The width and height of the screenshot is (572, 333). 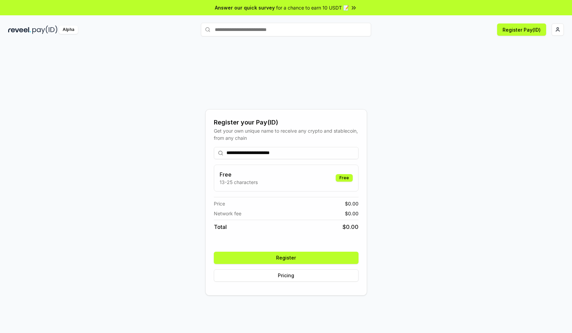 I want to click on p: 13-25 characters, so click(x=239, y=182).